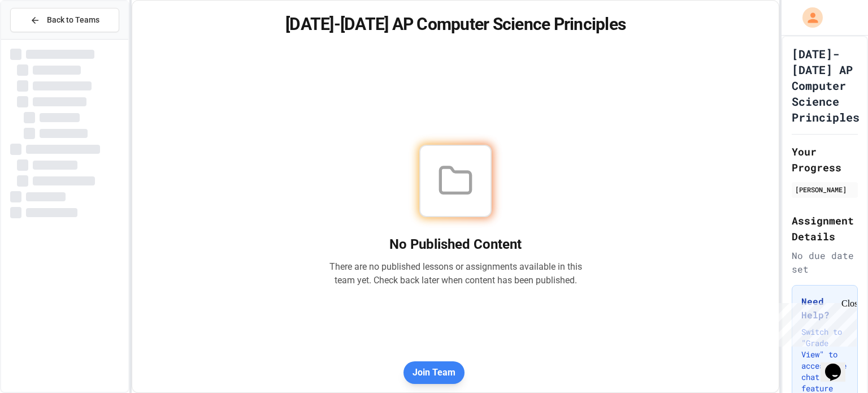  Describe the element at coordinates (434, 372) in the screenshot. I see `button: Join Team` at that location.